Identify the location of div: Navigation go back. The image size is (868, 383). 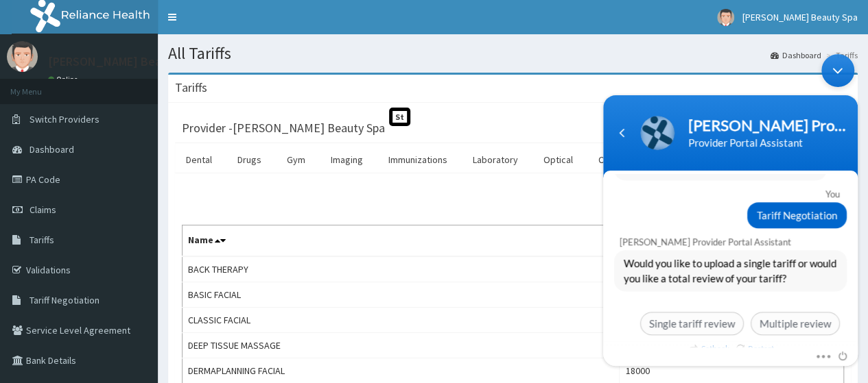
(25, 86).